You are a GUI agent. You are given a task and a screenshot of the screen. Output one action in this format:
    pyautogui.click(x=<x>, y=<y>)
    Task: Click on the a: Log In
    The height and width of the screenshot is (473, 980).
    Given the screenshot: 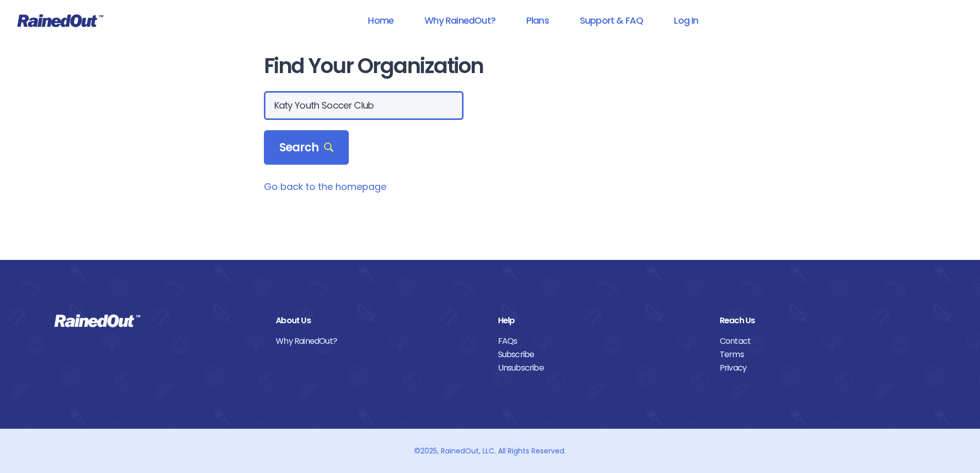 What is the action you would take?
    pyautogui.click(x=686, y=20)
    